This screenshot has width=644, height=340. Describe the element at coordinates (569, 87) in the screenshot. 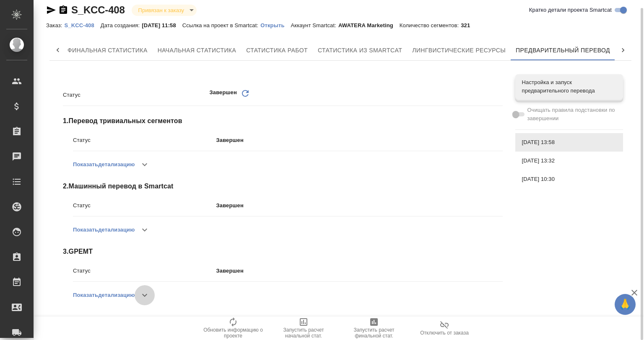

I see `div: Настройка и запуск предварительного перевода` at that location.